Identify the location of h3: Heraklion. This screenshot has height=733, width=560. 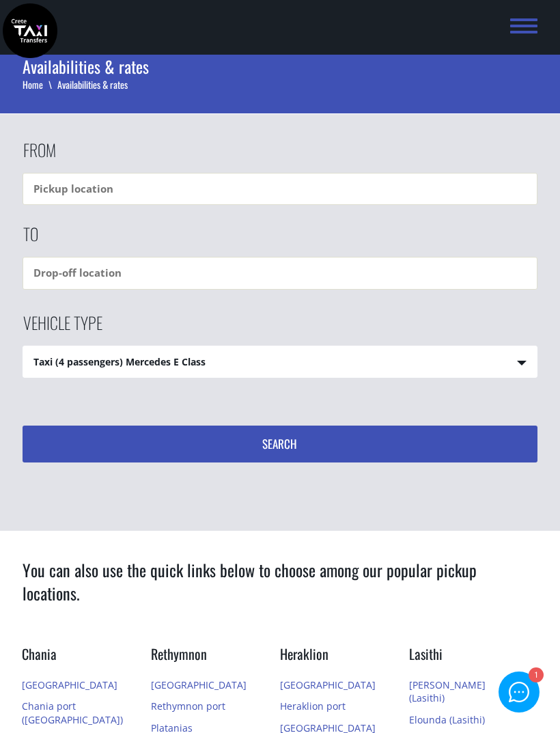
(335, 659).